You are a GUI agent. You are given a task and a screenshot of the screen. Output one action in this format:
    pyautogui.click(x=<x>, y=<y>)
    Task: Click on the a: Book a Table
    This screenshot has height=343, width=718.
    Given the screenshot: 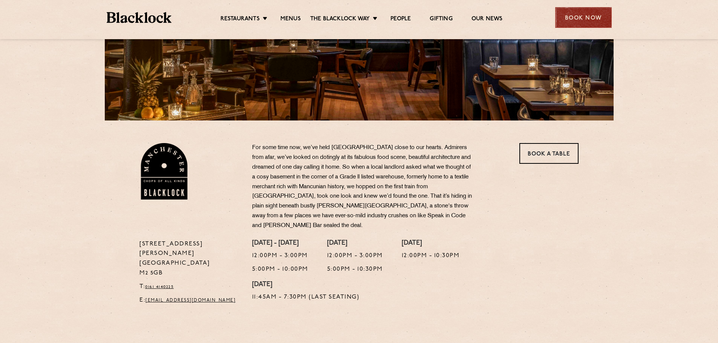 What is the action you would take?
    pyautogui.click(x=549, y=153)
    